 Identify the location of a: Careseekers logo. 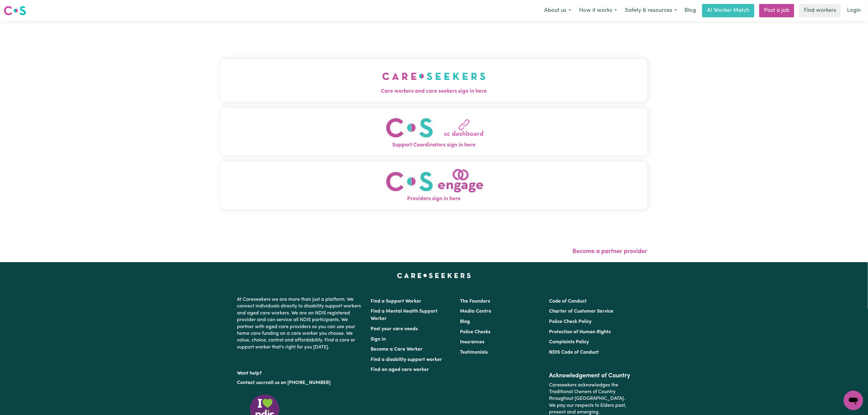
(15, 11).